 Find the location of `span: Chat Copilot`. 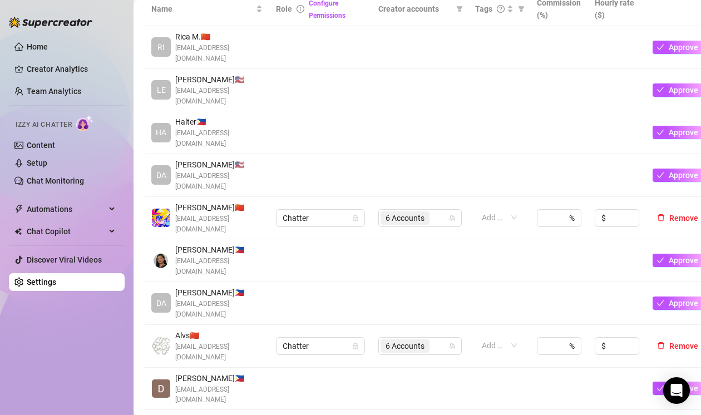

span: Chat Copilot is located at coordinates (66, 231).